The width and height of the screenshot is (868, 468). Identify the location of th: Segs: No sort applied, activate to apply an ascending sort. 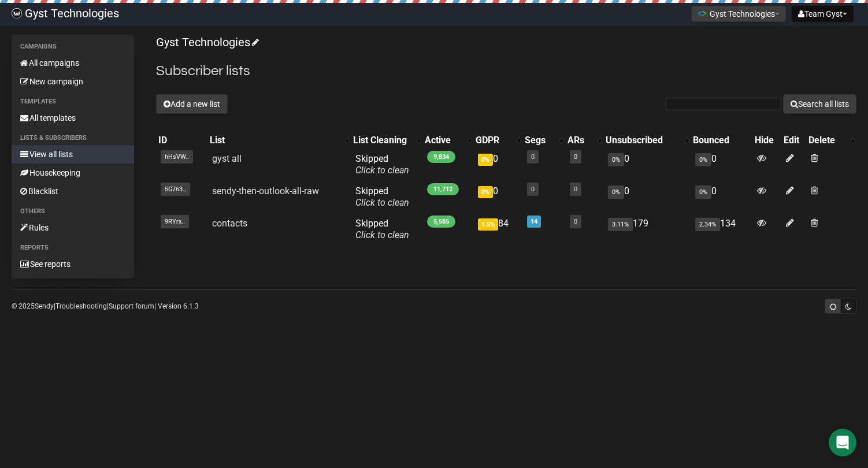
(544, 140).